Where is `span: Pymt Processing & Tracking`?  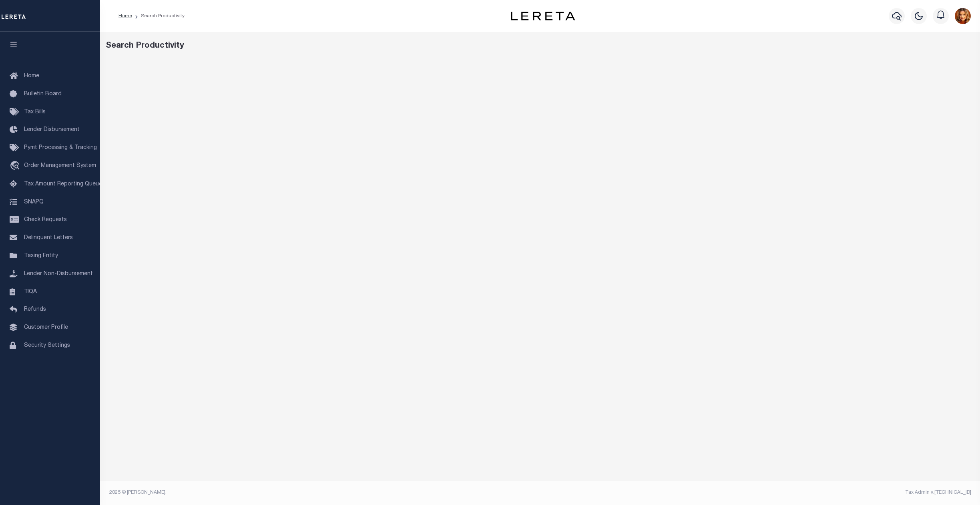
span: Pymt Processing & Tracking is located at coordinates (61, 148).